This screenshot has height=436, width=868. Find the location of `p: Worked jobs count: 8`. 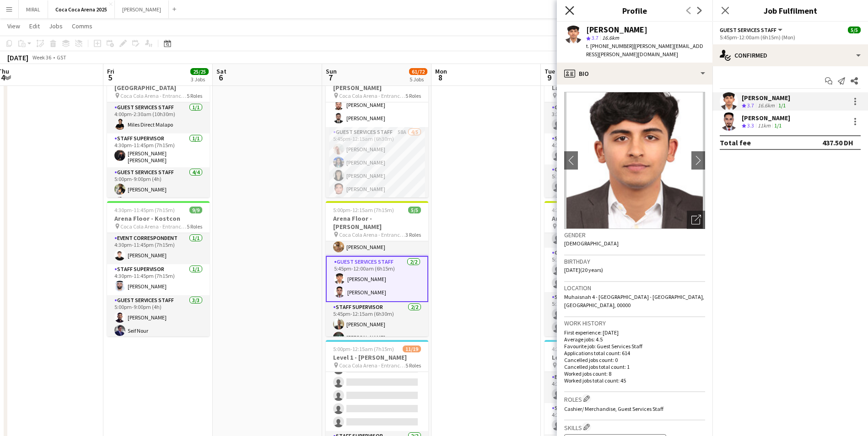

p: Worked jobs count: 8 is located at coordinates (635, 374).